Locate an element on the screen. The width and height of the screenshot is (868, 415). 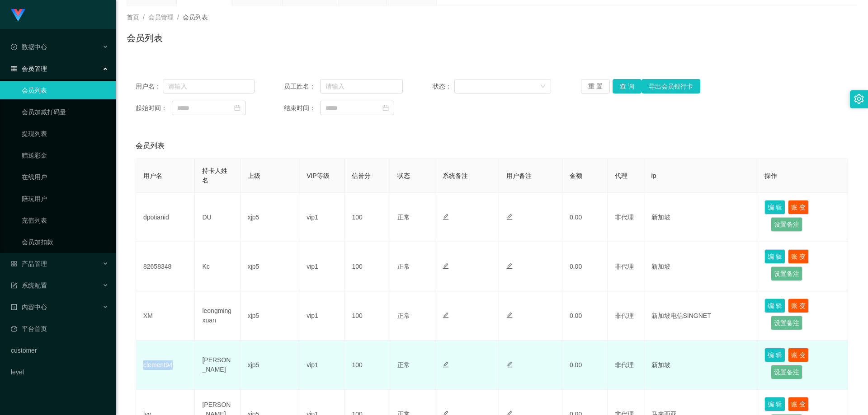
a: 陪玩用户 is located at coordinates (65, 199).